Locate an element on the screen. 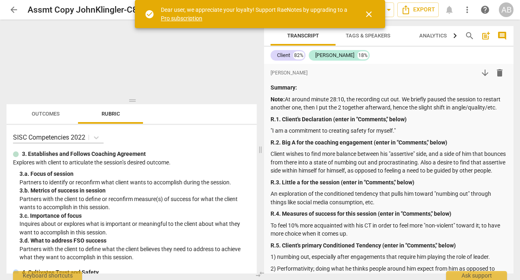  span: arrow_back is located at coordinates (14, 10).